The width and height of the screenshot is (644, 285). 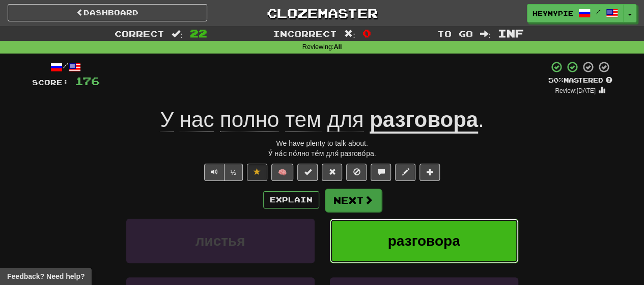 I want to click on button: Next, so click(x=353, y=200).